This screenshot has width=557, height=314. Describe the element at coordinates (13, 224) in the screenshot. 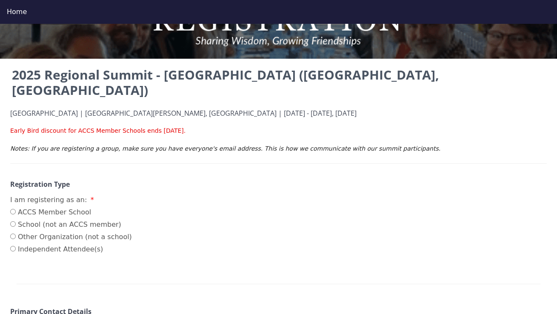

I see `input: School (not an ACCS member)` at that location.